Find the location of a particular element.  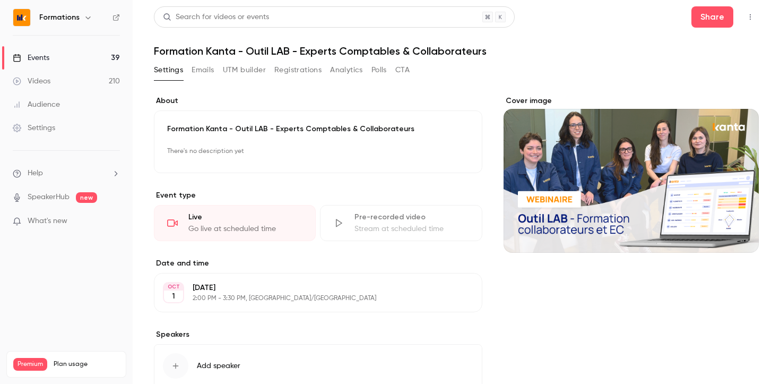

span: Plan usage is located at coordinates (86, 364).